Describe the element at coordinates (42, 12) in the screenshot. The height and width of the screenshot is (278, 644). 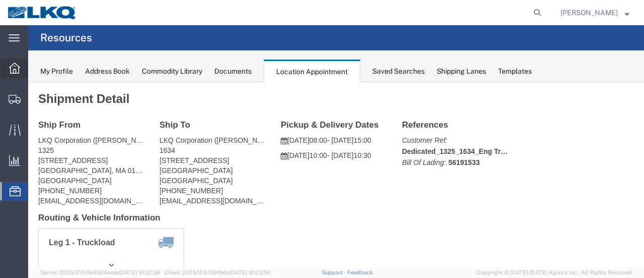
I see `img: logo` at that location.